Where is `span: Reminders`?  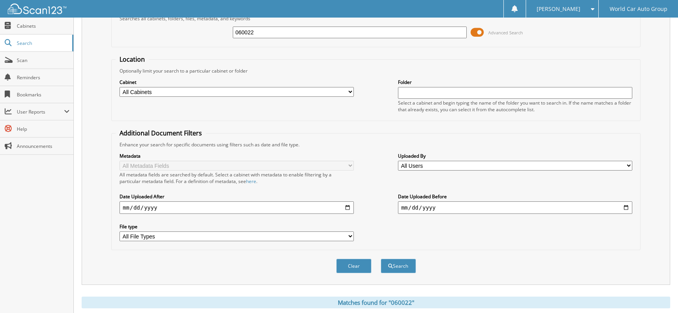 span: Reminders is located at coordinates (43, 77).